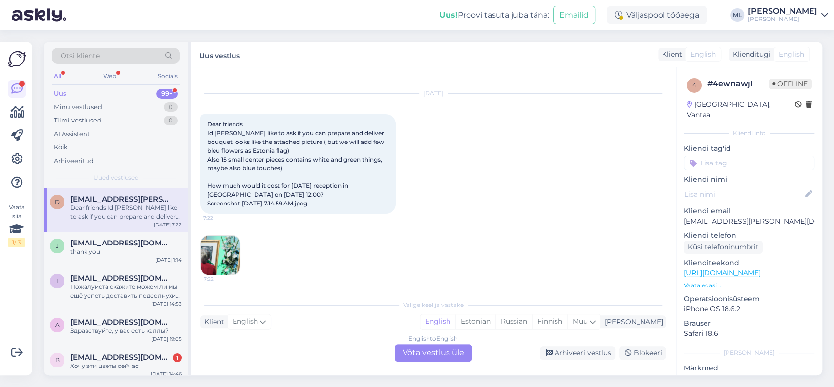  What do you see at coordinates (749, 235) in the screenshot?
I see `p: Kliendi telefon` at bounding box center [749, 235].